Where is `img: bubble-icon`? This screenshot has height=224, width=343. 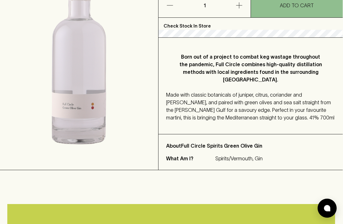
img: bubble-icon is located at coordinates (327, 208).